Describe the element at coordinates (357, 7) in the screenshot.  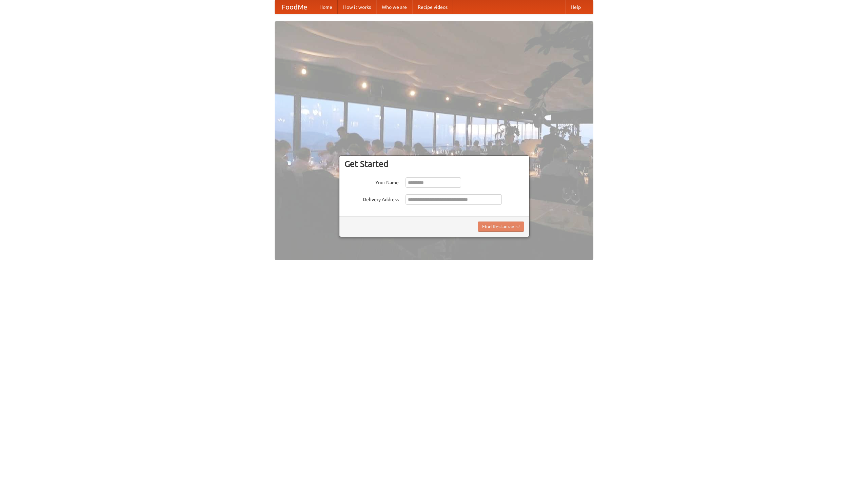
I see `a: How it works` at that location.